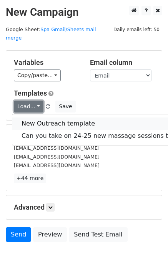  Describe the element at coordinates (46, 63) in the screenshot. I see `h5: Variables` at that location.